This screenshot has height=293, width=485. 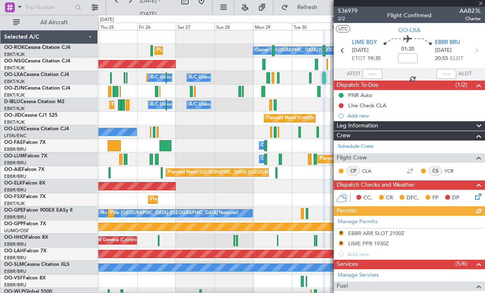 I want to click on span: OO-LXA, so click(x=14, y=75).